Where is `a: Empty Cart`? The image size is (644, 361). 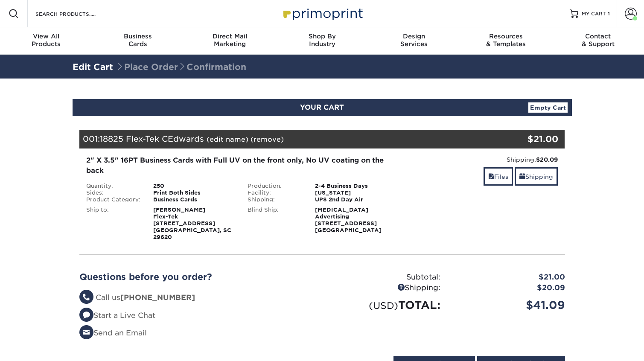
a: Empty Cart is located at coordinates (548, 107).